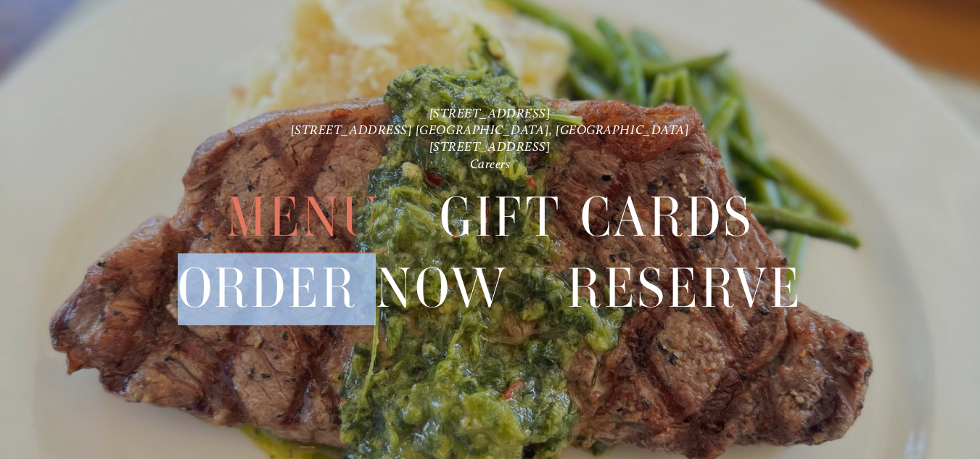 This screenshot has width=980, height=459. What do you see at coordinates (343, 290) in the screenshot?
I see `span: Order Now` at bounding box center [343, 290].